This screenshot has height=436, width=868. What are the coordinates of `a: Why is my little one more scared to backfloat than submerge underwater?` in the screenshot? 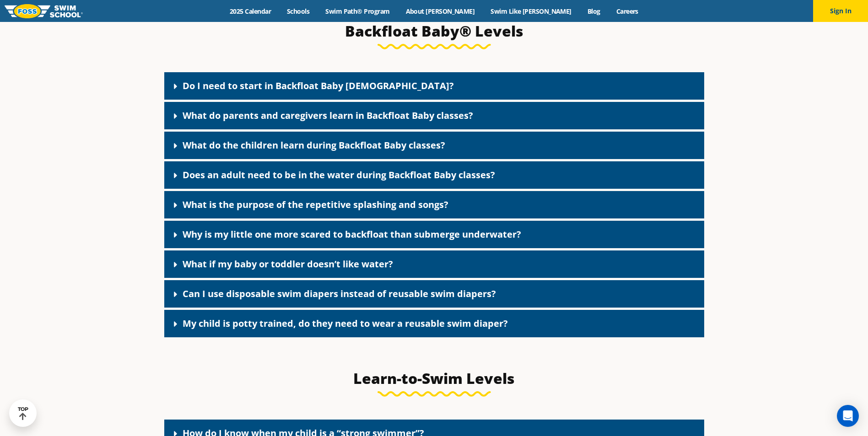 It's located at (352, 234).